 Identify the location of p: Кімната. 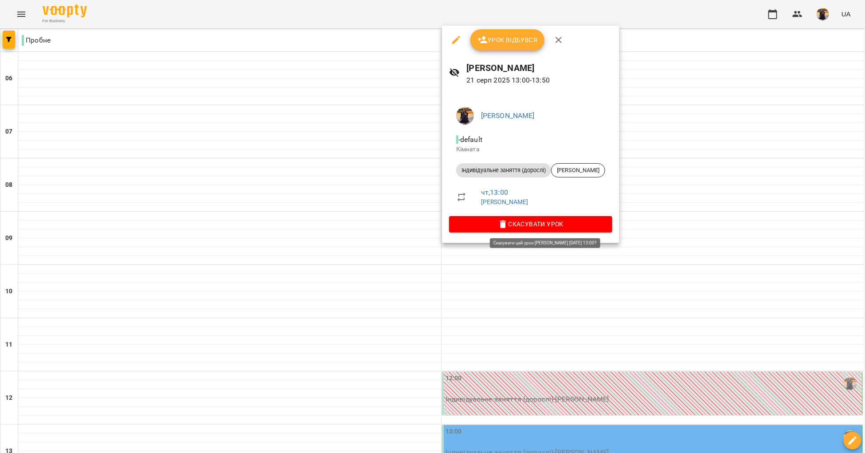
(531, 149).